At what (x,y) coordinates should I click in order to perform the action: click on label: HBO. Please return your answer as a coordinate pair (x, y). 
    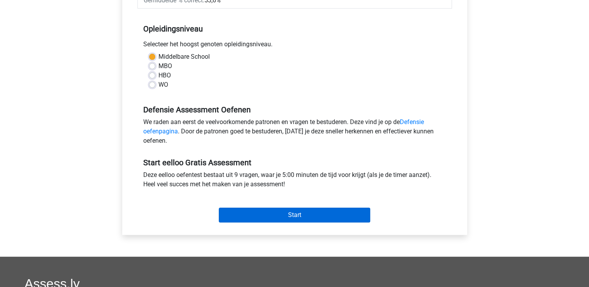
    Looking at the image, I should click on (165, 75).